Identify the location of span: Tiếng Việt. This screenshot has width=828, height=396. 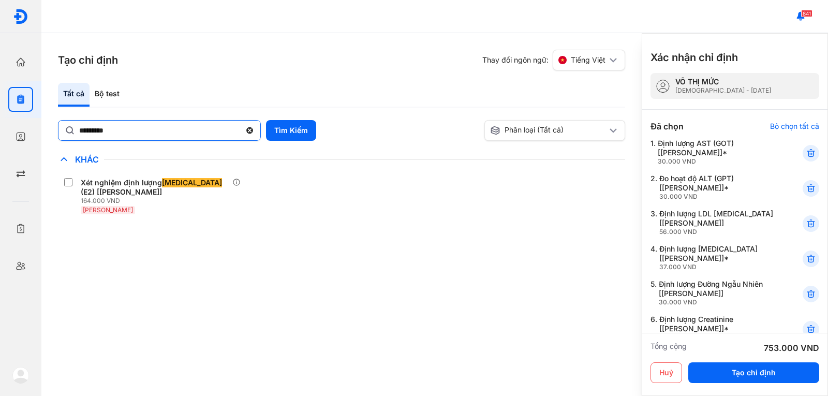
(588, 60).